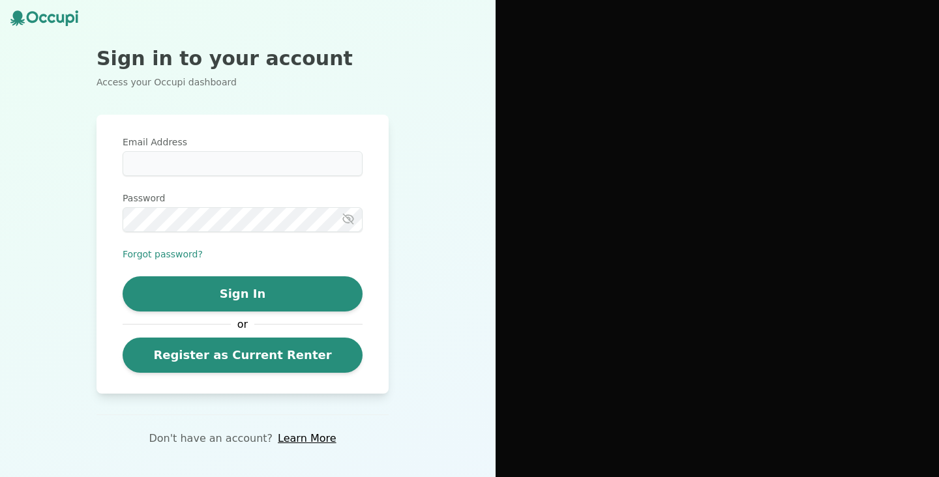 This screenshot has height=477, width=939. What do you see at coordinates (243, 198) in the screenshot?
I see `label: Password` at bounding box center [243, 198].